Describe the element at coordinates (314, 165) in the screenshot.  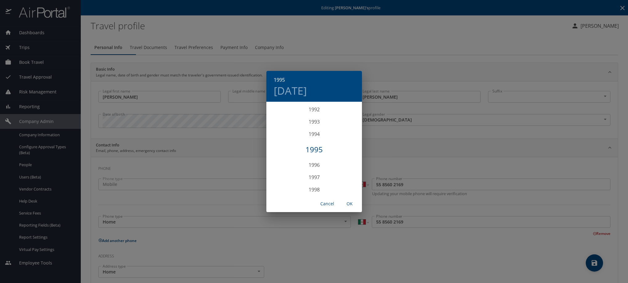
I see `div: 1996` at that location.